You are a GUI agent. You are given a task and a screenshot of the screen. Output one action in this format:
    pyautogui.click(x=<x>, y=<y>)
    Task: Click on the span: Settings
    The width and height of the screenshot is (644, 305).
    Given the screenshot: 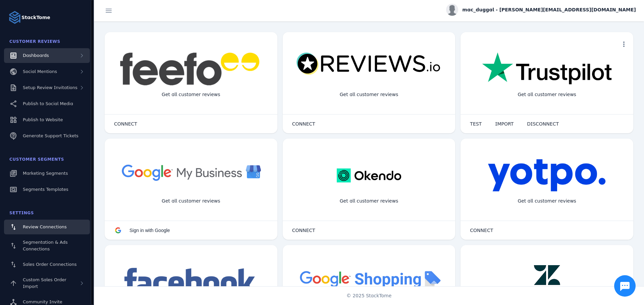 What is the action you would take?
    pyautogui.click(x=21, y=213)
    